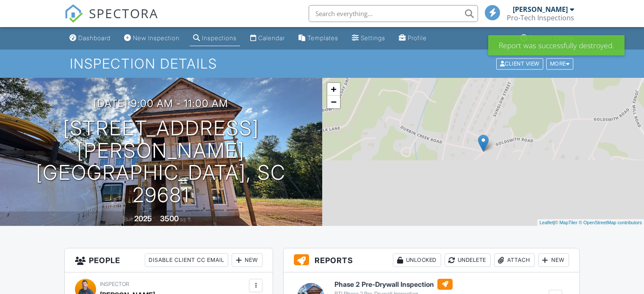 The width and height of the screenshot is (644, 294). Describe the element at coordinates (373, 38) in the screenshot. I see `div: Settings` at that location.